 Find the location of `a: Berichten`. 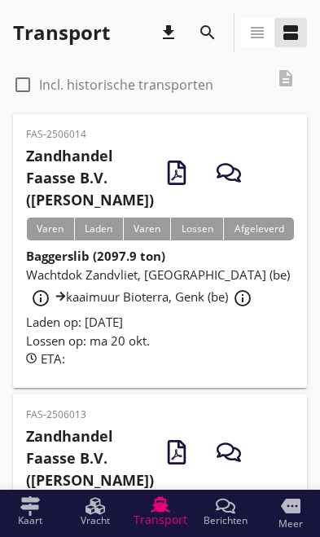

a: Berichten is located at coordinates (226, 511).